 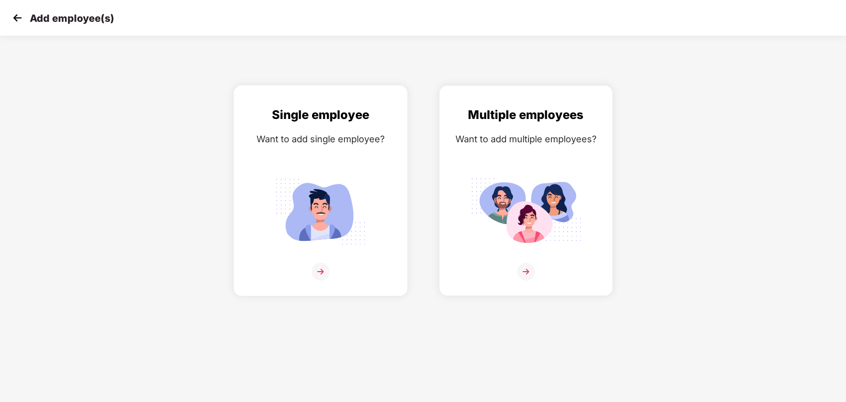 I want to click on img: svg+xml;base64,PHN2ZyB4bWxucz0iaHR0cDovL3d3dy53My5vcmcvMjAwMC9zdmciIGlkPSJTaW5nbGVfZW1wbG95ZWUiIH..., so click(x=320, y=212).